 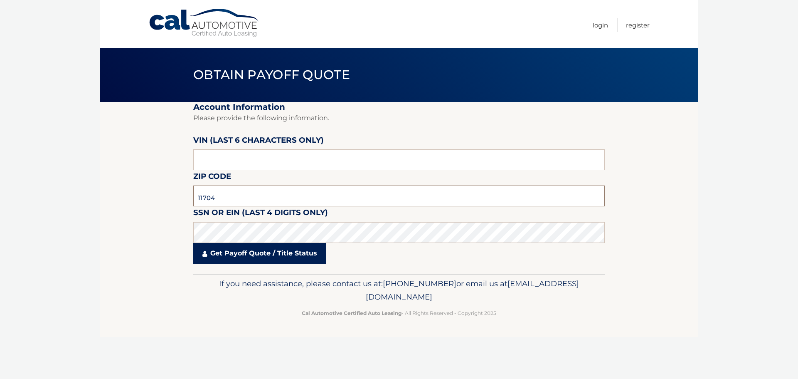 I want to click on p: If you need assistance, please contact us at: or email us at, so click(x=399, y=290).